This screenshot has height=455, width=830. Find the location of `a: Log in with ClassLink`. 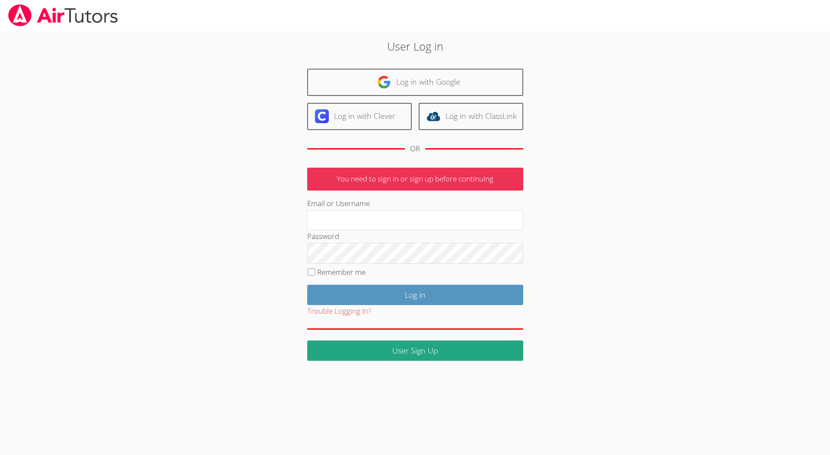

a: Log in with ClassLink is located at coordinates (471, 116).